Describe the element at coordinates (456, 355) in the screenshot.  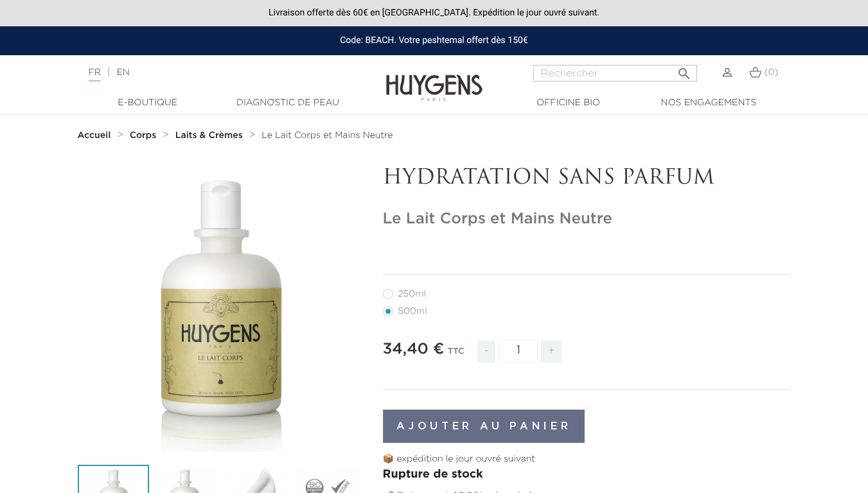
I see `div: TTC` at that location.